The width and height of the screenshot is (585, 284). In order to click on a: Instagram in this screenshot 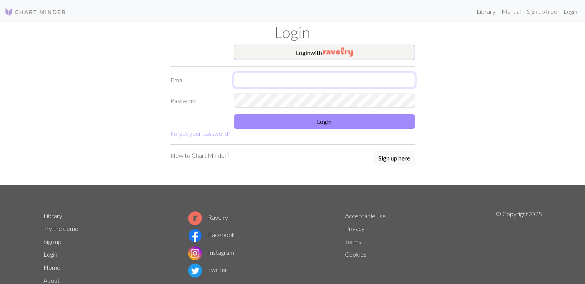, I will do `click(211, 252)`.